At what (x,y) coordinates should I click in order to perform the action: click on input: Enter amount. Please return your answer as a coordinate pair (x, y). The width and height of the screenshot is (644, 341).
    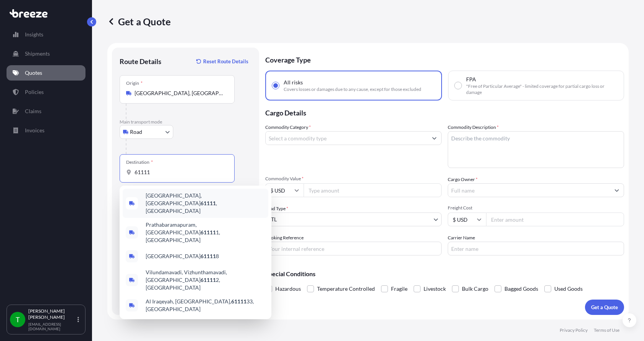
    Looking at the image, I should click on (555, 219).